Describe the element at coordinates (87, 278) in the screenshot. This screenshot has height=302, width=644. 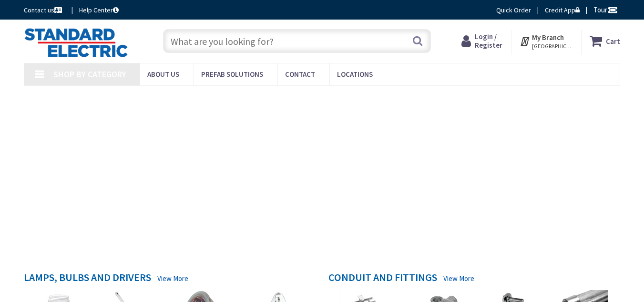
I see `h4: Lamps, Bulbs and Drivers` at that location.